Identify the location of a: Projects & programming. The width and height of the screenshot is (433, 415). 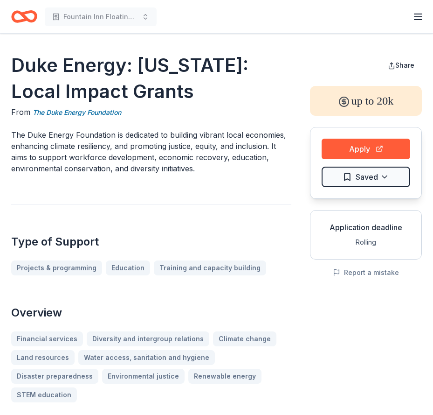
(56, 268).